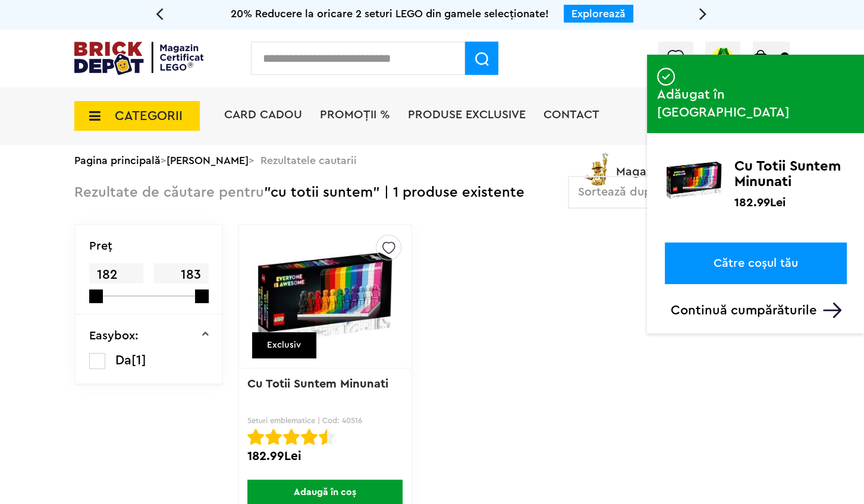 The image size is (864, 504). Describe the element at coordinates (263, 115) in the screenshot. I see `a: Card Cadou` at that location.